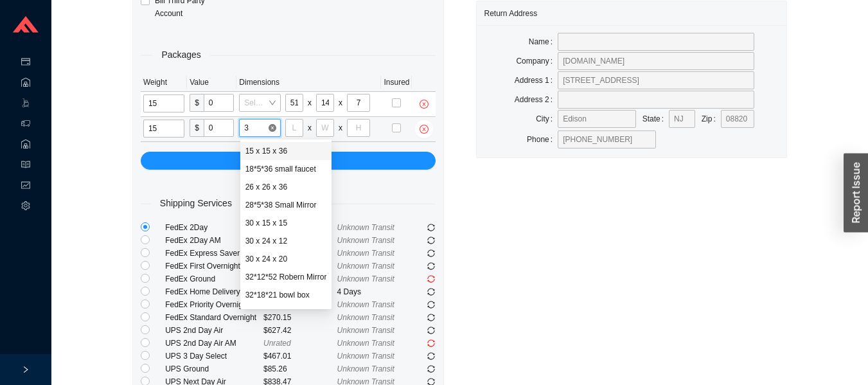 This screenshot has height=385, width=868. Describe the element at coordinates (300, 369) in the screenshot. I see `div: $85.26` at that location.